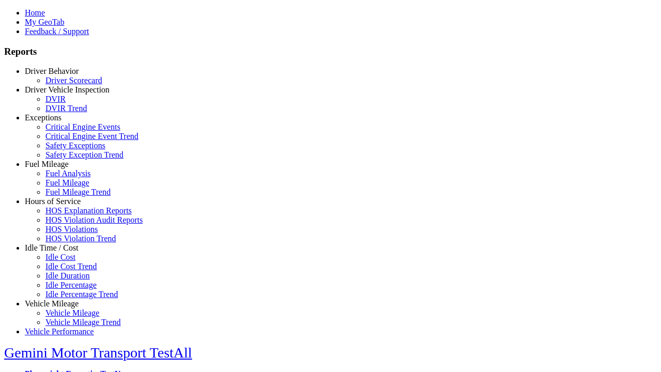 The width and height of the screenshot is (661, 372). I want to click on a: Idle Percentage, so click(71, 285).